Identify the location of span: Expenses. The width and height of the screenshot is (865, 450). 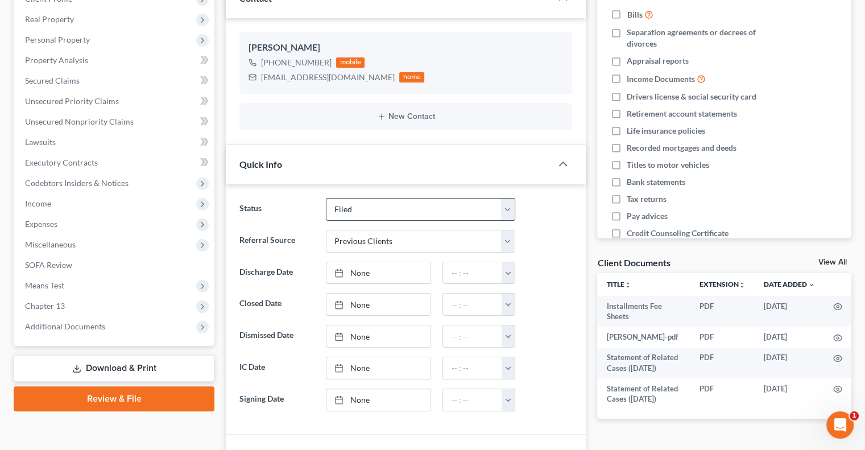
(41, 224).